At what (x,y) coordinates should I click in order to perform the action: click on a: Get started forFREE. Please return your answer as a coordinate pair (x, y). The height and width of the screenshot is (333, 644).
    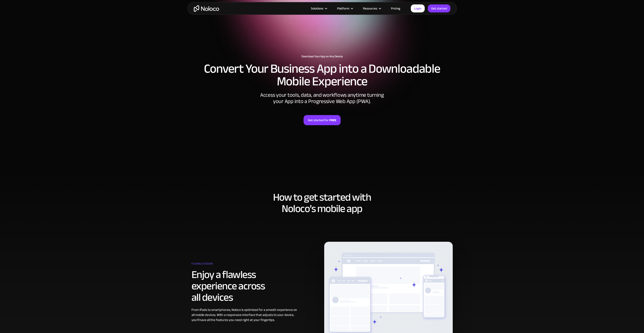
    Looking at the image, I should click on (322, 120).